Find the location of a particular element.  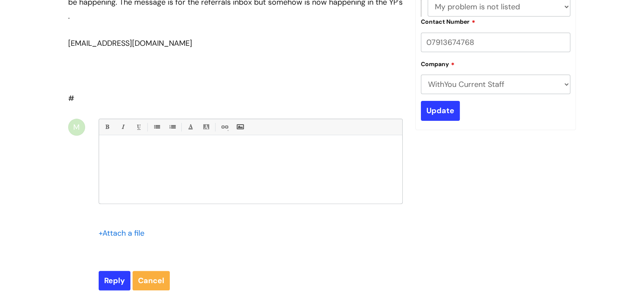

a: Back Color is located at coordinates (206, 127).